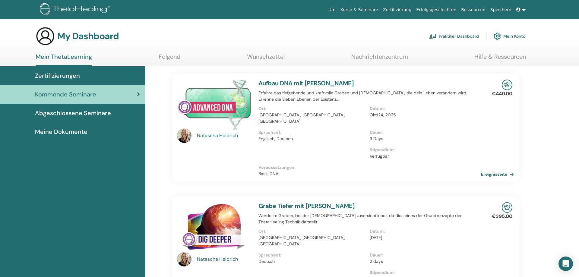 The width and height of the screenshot is (579, 277). What do you see at coordinates (566, 264) in the screenshot?
I see `div: Open Intercom Messenger` at bounding box center [566, 264].